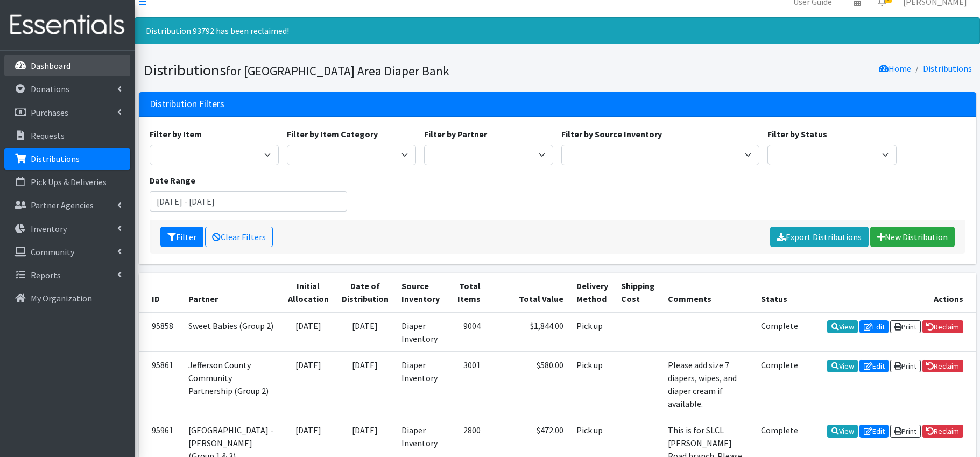  What do you see at coordinates (67, 136) in the screenshot?
I see `a: Requests` at bounding box center [67, 136].